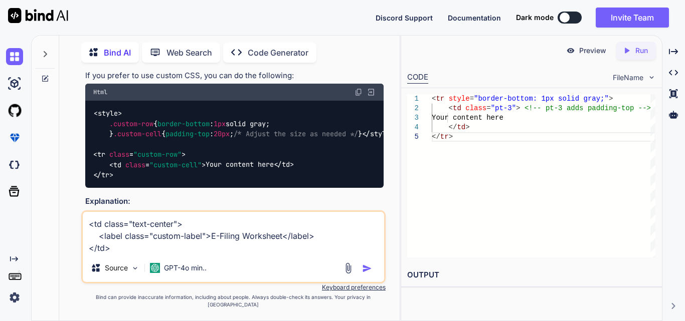 The width and height of the screenshot is (685, 321). Describe the element at coordinates (418, 78) in the screenshot. I see `div: CODE` at that location.